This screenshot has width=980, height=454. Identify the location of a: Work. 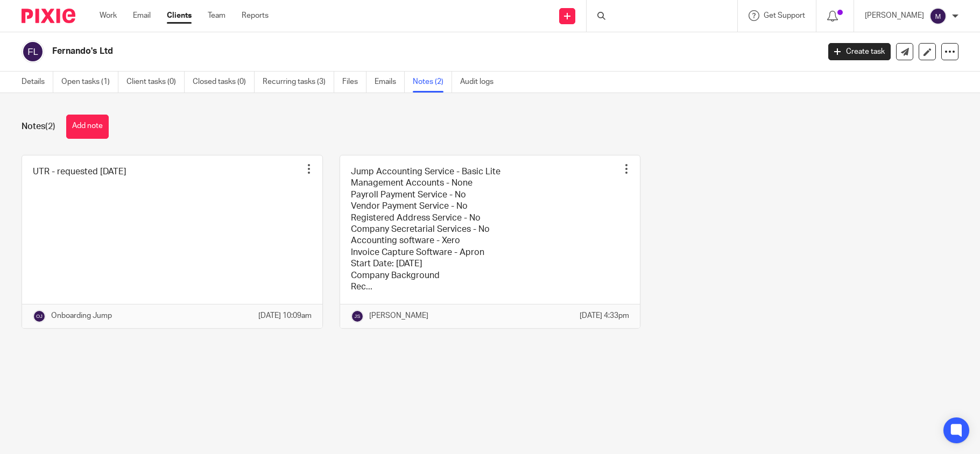
(108, 16).